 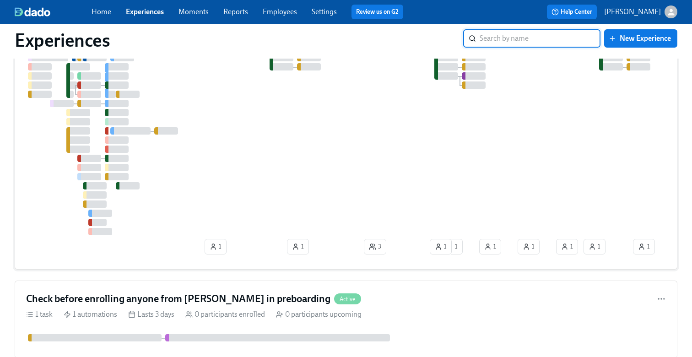 I want to click on div: 0 participants upcoming, so click(x=318, y=314).